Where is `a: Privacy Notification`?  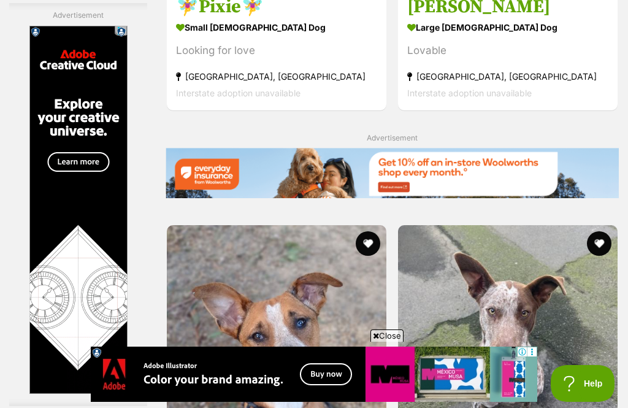
a: Privacy Notification is located at coordinates (92, 6).